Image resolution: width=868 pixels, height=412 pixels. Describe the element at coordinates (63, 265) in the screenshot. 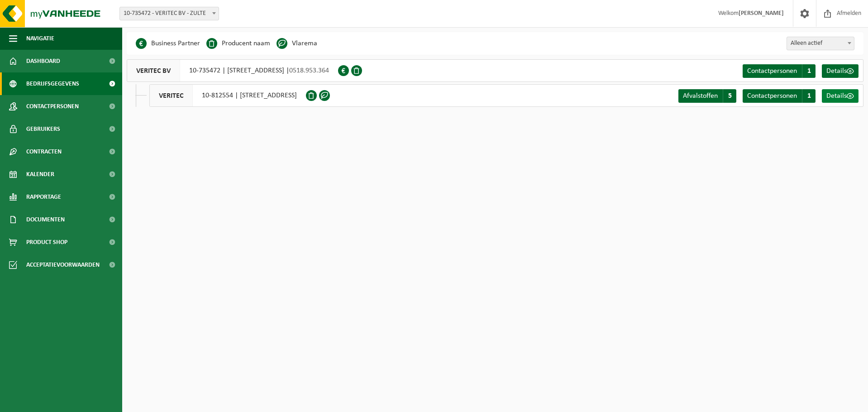

I see `span: Acceptatievoorwaarden` at that location.